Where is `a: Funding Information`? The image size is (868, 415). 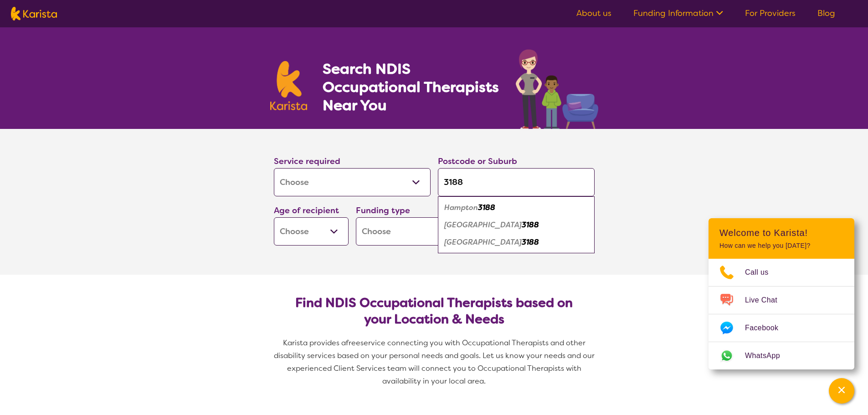
a: Funding Information is located at coordinates (678, 14).